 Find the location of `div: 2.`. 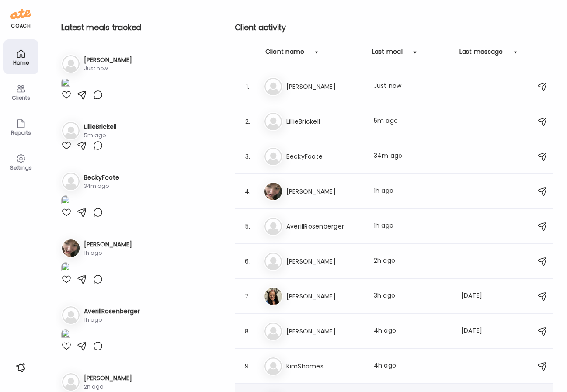

div: 2. is located at coordinates (248, 122).